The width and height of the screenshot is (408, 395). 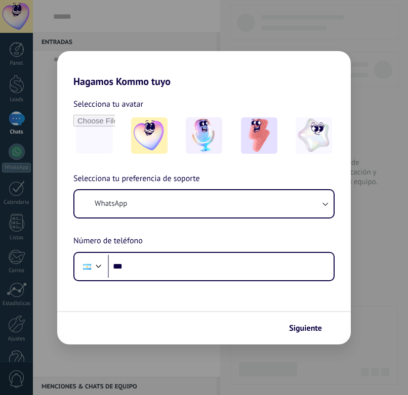 What do you see at coordinates (204, 204) in the screenshot?
I see `button: WhatsApp` at bounding box center [204, 204].